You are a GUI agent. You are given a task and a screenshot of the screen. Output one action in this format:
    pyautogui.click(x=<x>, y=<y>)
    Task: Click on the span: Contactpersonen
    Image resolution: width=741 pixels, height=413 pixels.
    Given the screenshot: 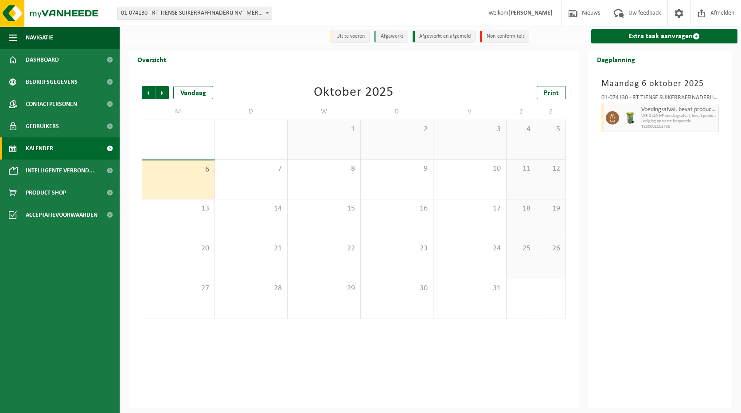 What is the action you would take?
    pyautogui.click(x=51, y=104)
    